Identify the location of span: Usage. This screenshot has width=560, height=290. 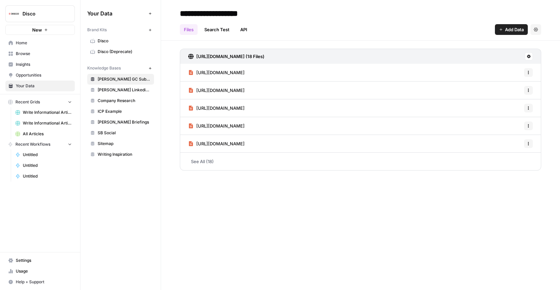
(44, 271).